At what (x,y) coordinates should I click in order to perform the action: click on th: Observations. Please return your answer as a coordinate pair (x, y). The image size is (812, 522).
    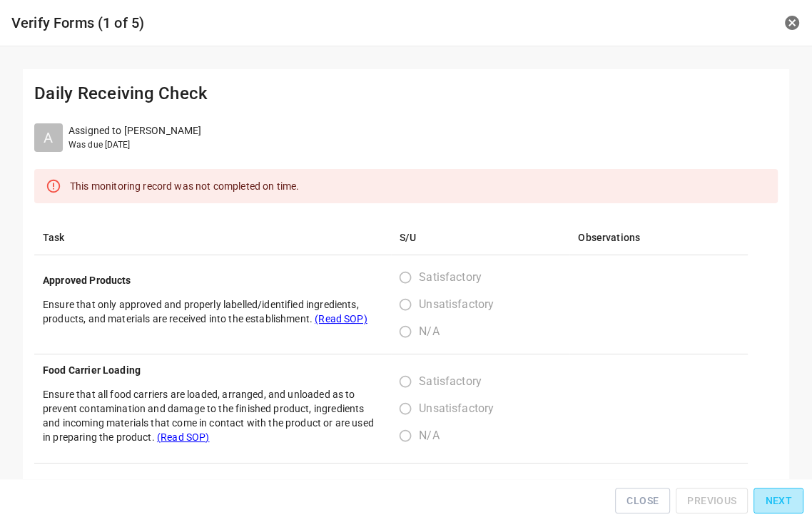
    Looking at the image, I should click on (659, 238).